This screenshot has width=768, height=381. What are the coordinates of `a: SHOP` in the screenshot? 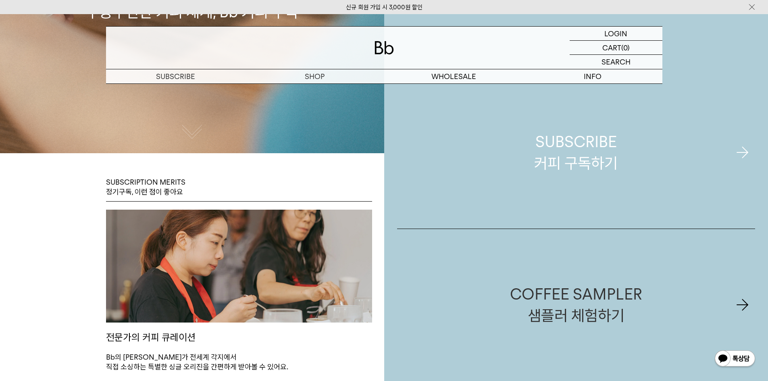 It's located at (314, 76).